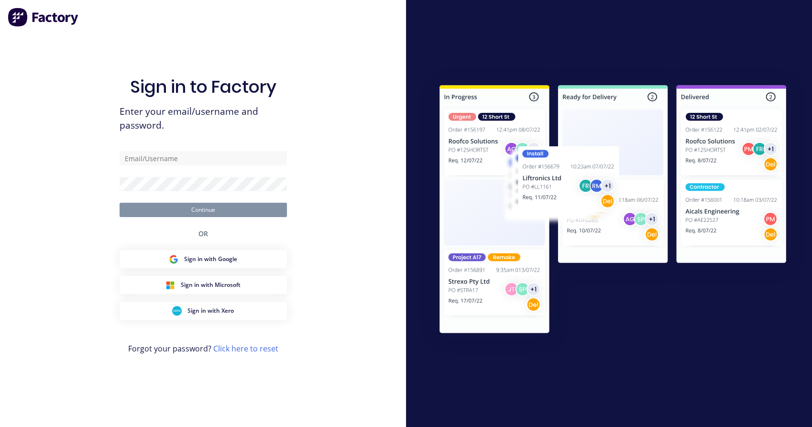  What do you see at coordinates (210, 285) in the screenshot?
I see `span: Sign in with Microsoft` at bounding box center [210, 285].